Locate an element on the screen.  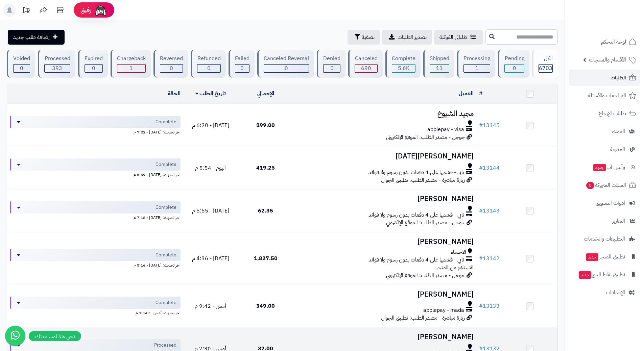
a: Failed 0 is located at coordinates (242, 64).